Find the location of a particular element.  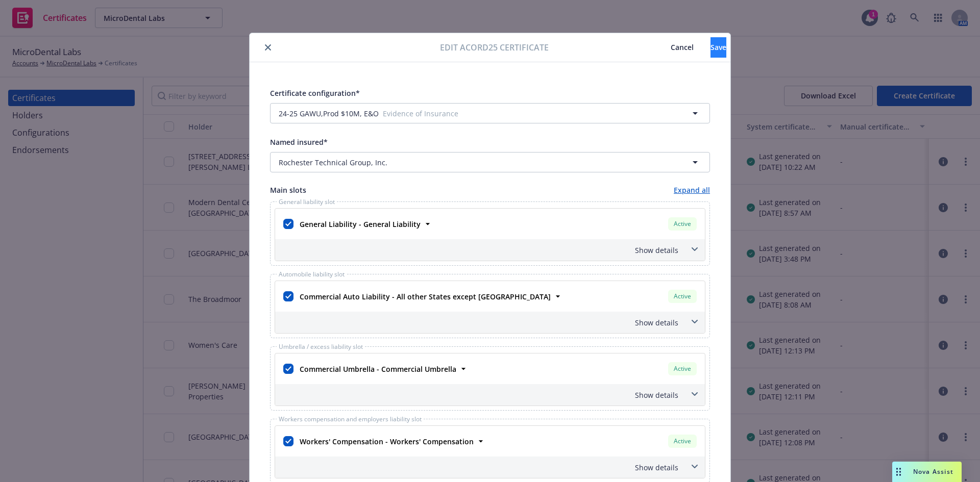

div: Drag to move is located at coordinates (898, 472).